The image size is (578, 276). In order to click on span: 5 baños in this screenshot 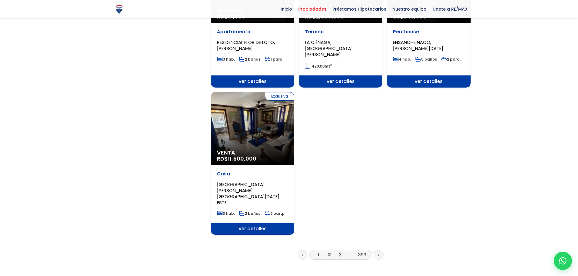, I will do `click(426, 59)`.